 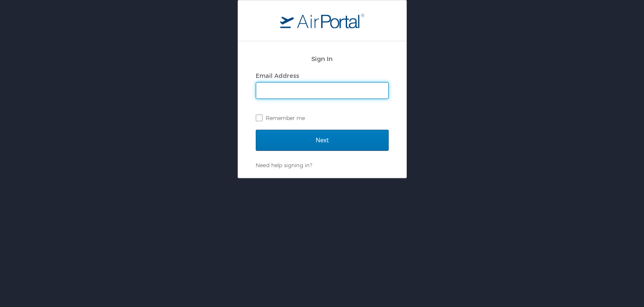 What do you see at coordinates (277, 76) in the screenshot?
I see `label: Email Address` at bounding box center [277, 76].